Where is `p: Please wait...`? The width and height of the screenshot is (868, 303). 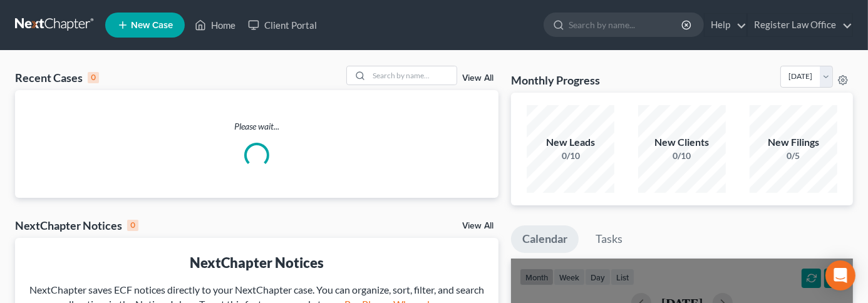
p: Please wait... is located at coordinates (256, 126).